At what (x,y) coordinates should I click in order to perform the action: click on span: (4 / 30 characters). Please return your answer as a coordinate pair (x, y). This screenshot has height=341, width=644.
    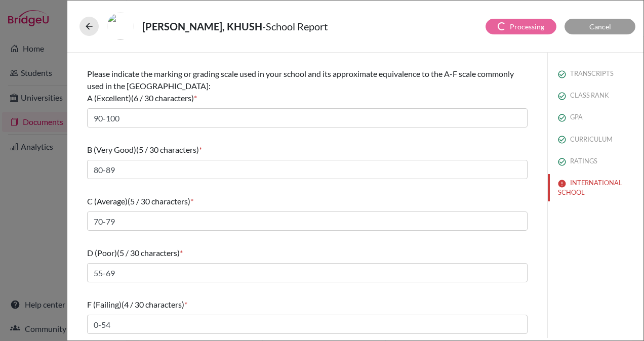
    Looking at the image, I should click on (153, 304).